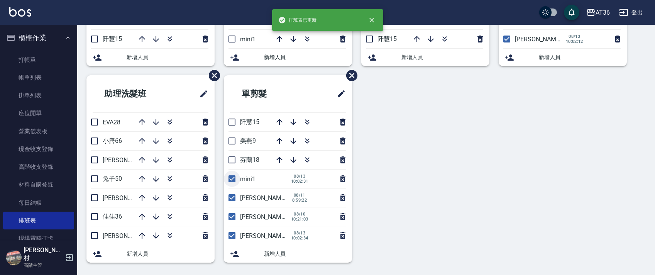  What do you see at coordinates (598, 12) in the screenshot?
I see `button: AT36` at bounding box center [598, 12].